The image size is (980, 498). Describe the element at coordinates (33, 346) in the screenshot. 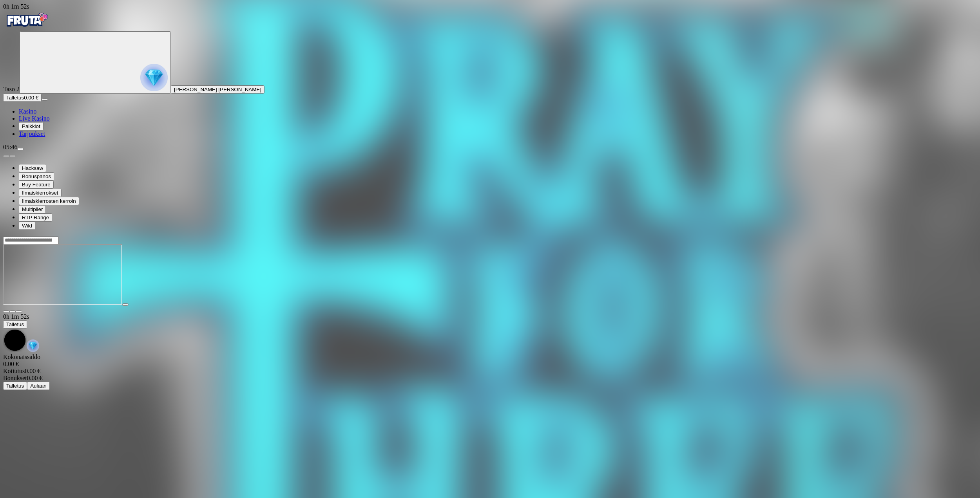

I see `img: reward-icon` at that location.